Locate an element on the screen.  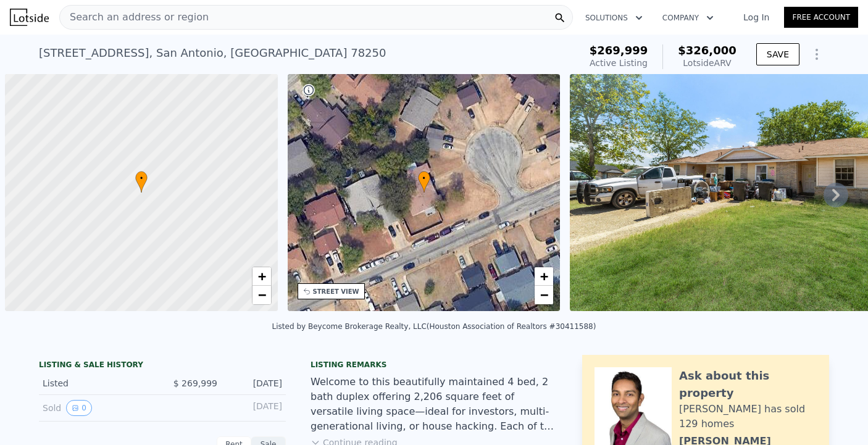
button: Solutions is located at coordinates (614, 18).